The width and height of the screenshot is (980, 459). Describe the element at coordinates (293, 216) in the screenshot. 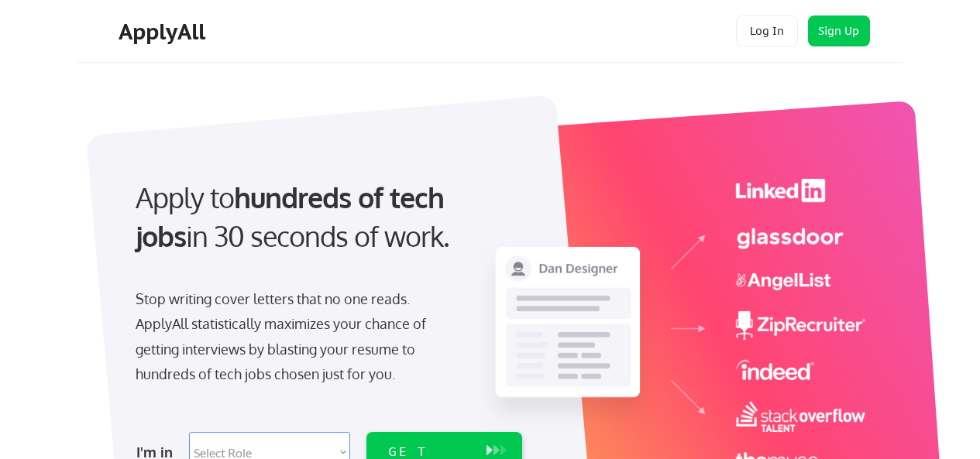

I see `strong: hundreds of tech jobs` at that location.